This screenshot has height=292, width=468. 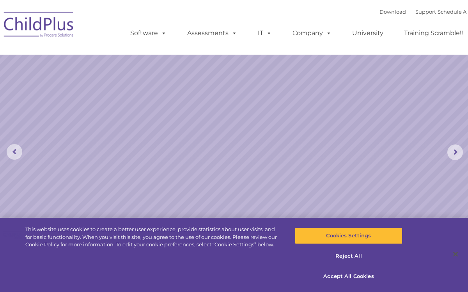 What do you see at coordinates (349, 256) in the screenshot?
I see `button: Reject All` at bounding box center [349, 256].